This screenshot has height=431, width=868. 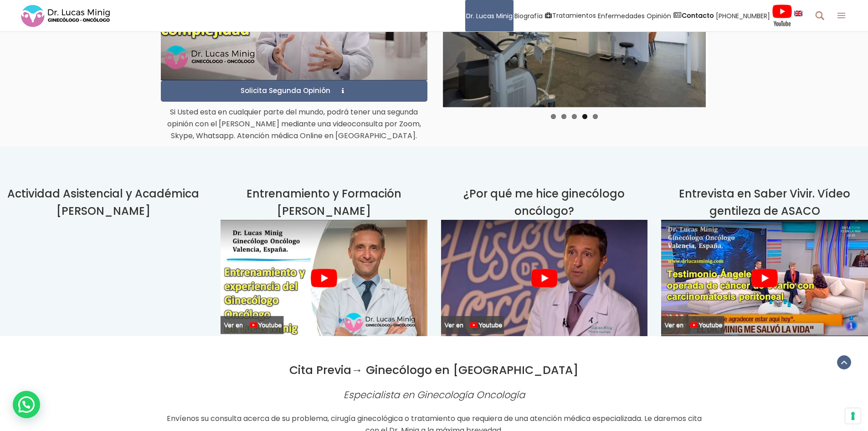 I want to click on h3: Entrevista en Saber Vivir. Vídeo gentileza de ASACO, so click(x=765, y=203).